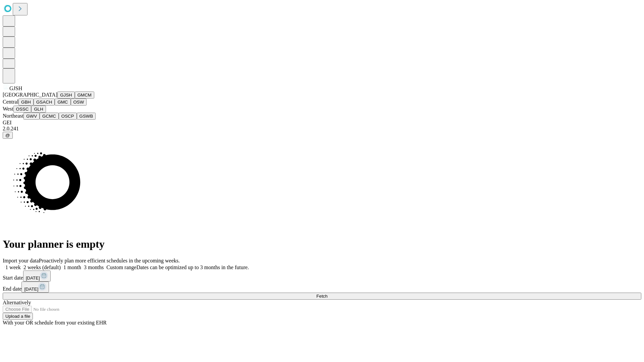 The width and height of the screenshot is (644, 362). Describe the element at coordinates (44, 102) in the screenshot. I see `button: GSACH` at that location.